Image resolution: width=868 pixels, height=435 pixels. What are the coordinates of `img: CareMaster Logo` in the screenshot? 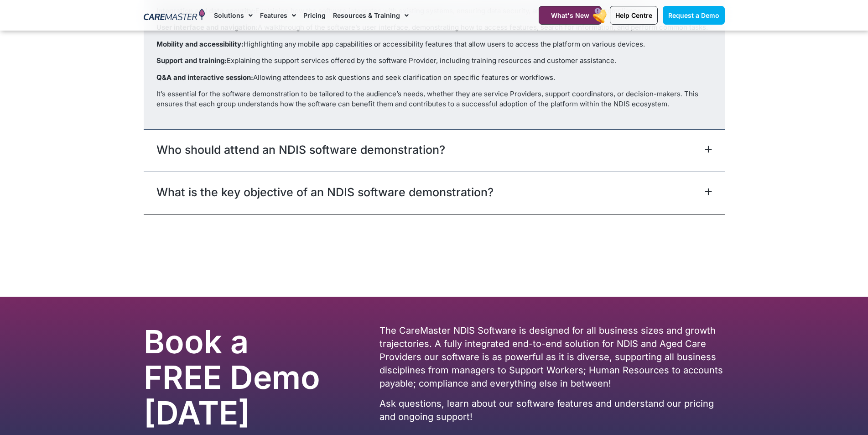 It's located at (174, 16).